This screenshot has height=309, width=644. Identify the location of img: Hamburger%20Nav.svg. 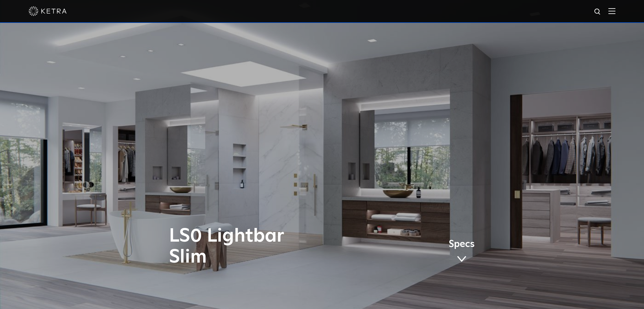
(612, 11).